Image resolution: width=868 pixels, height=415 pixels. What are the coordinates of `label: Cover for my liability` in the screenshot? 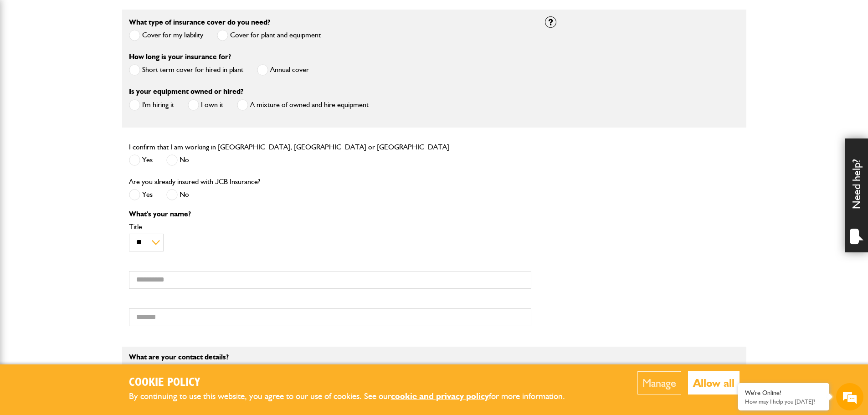 It's located at (166, 35).